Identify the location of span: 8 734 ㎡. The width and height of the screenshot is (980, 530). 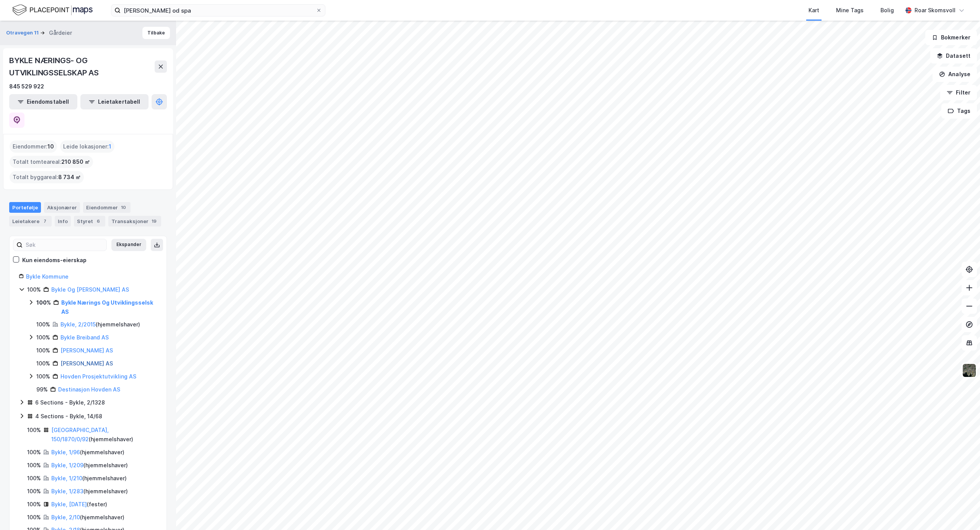
(69, 177).